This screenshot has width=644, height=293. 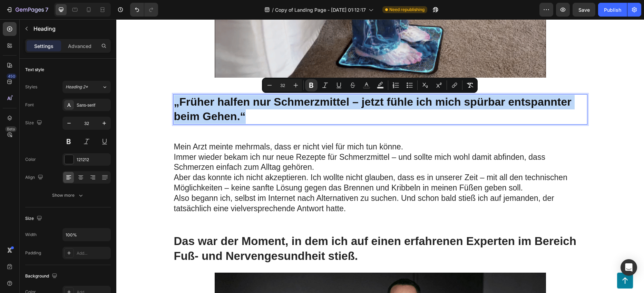 What do you see at coordinates (584, 10) in the screenshot?
I see `button: Save` at bounding box center [584, 10].